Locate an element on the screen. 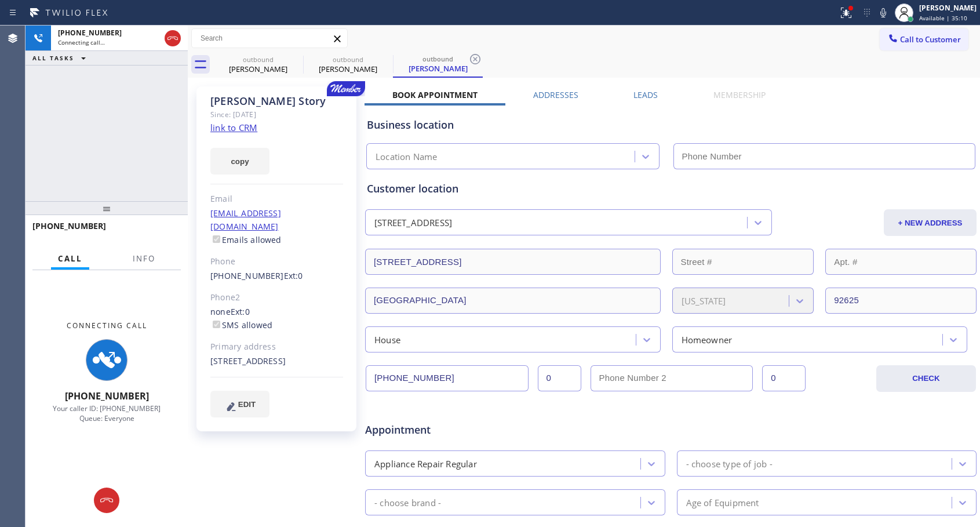 The image size is (980, 527). div: Age of Equipment is located at coordinates (722, 502).